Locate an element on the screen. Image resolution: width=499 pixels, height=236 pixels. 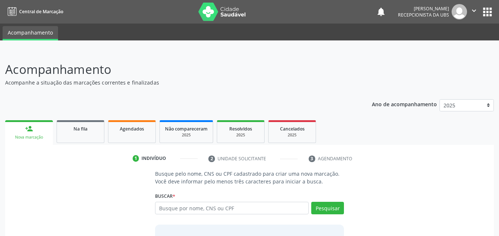
button: Pesquisar is located at coordinates (327, 208).